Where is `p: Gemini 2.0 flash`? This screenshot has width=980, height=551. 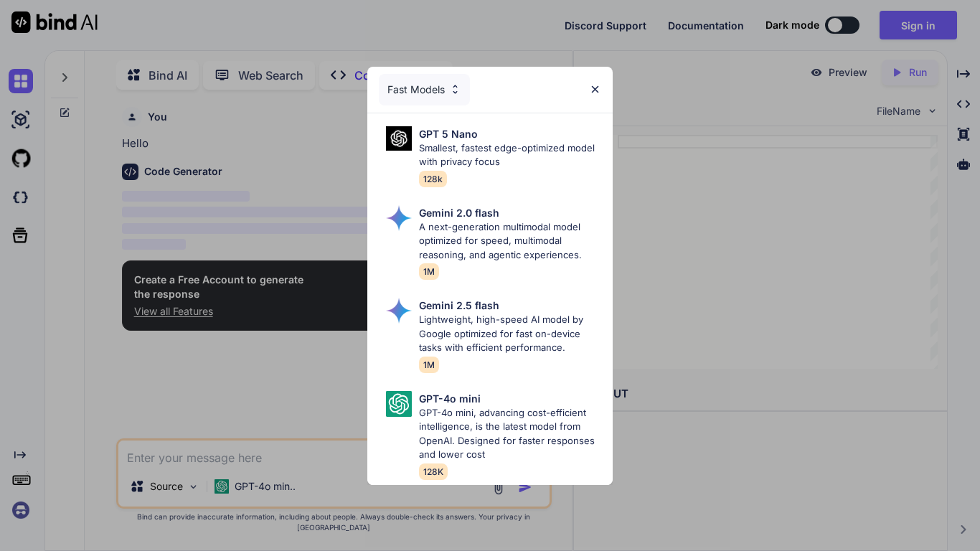
p: Gemini 2.0 flash is located at coordinates (459, 212).